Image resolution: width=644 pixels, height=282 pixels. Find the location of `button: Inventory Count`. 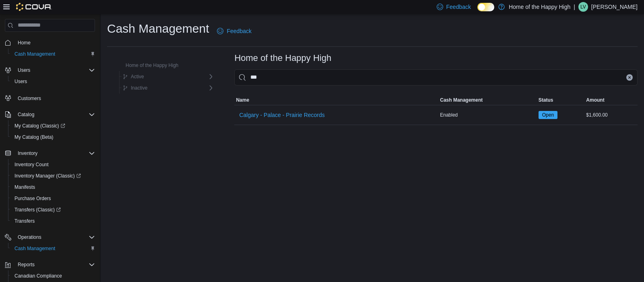

button: Inventory Count is located at coordinates (53, 164).